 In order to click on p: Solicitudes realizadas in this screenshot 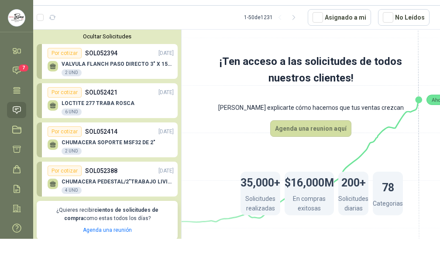, I will do `click(260, 205)`.